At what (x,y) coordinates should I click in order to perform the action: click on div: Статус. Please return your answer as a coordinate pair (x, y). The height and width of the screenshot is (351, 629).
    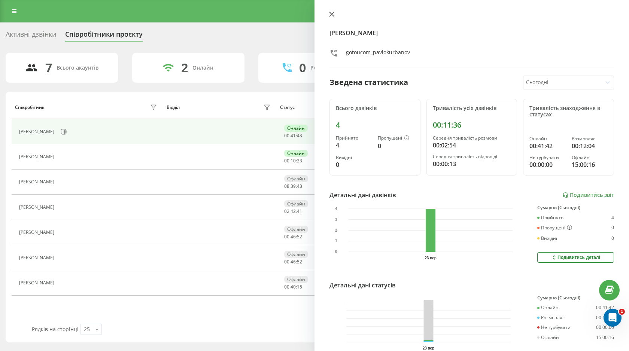
    Looking at the image, I should click on (287, 107).